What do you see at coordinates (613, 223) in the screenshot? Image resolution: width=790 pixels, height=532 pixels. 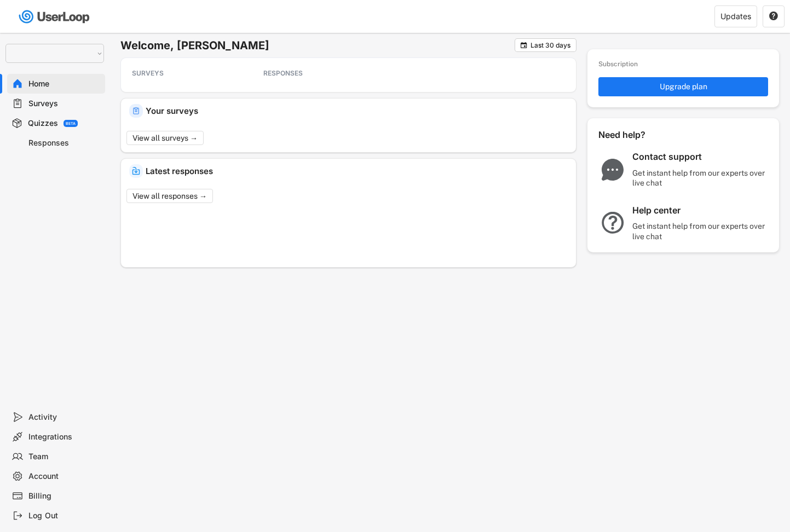 I see `img: QuestionMarkInverseMajor.svg` at bounding box center [613, 223].